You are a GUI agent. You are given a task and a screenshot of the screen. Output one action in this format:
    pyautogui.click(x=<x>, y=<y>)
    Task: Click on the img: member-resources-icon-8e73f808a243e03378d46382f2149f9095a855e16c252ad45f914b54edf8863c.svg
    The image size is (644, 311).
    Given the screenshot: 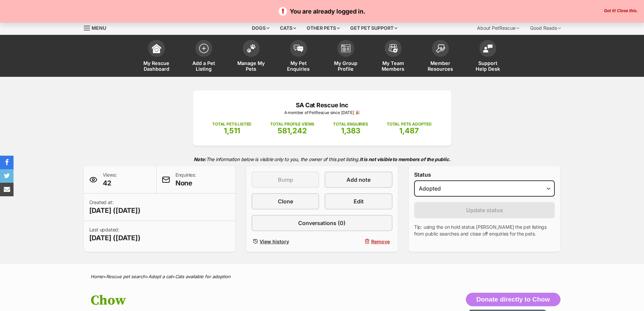 What is the action you would take?
    pyautogui.click(x=440, y=48)
    